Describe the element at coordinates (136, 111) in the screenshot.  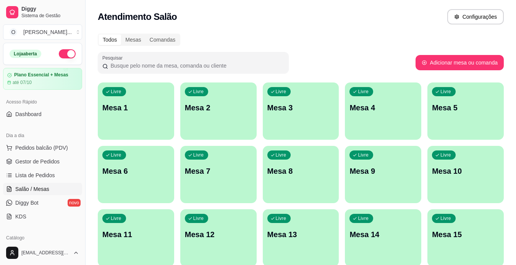
I see `button: LivreMesa 1` at that location.